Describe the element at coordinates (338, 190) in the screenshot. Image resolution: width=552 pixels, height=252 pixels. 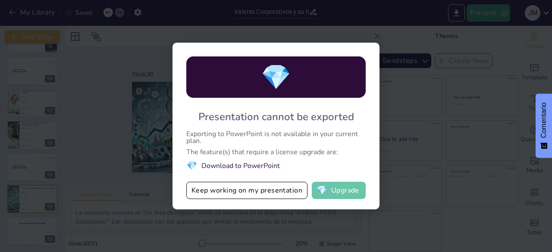
I see `button: diamondUpgrade` at that location.